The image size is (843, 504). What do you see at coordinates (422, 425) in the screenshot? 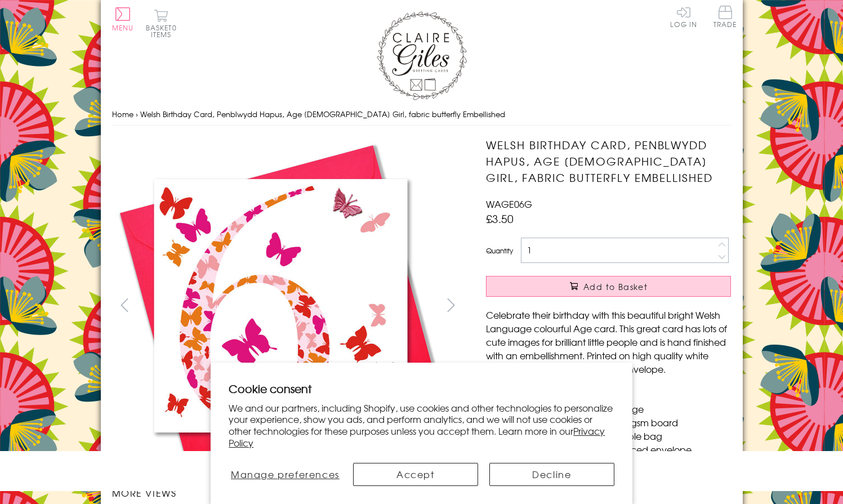
I see `p: We and our partners, including Shopify, use cookies and other technologies to personalize your ex...` at bounding box center [422, 425].